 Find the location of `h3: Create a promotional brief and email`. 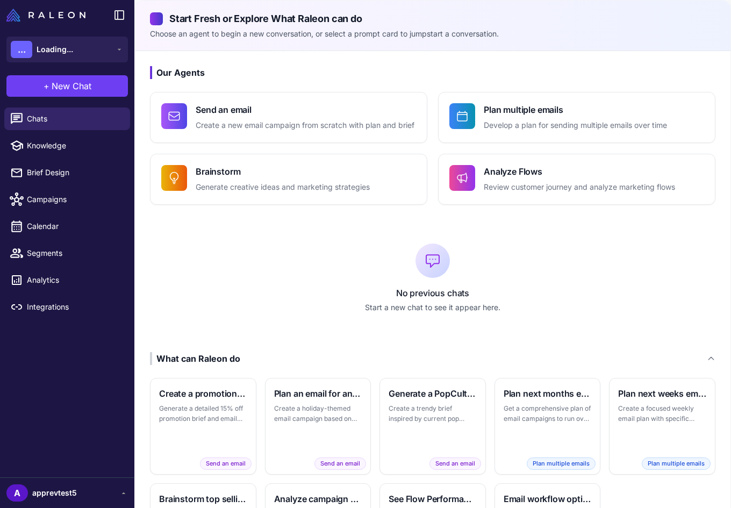

h3: Create a promotional brief and email is located at coordinates (203, 393).